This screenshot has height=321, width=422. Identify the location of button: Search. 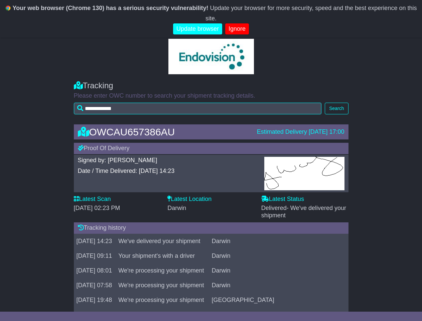
(336, 108).